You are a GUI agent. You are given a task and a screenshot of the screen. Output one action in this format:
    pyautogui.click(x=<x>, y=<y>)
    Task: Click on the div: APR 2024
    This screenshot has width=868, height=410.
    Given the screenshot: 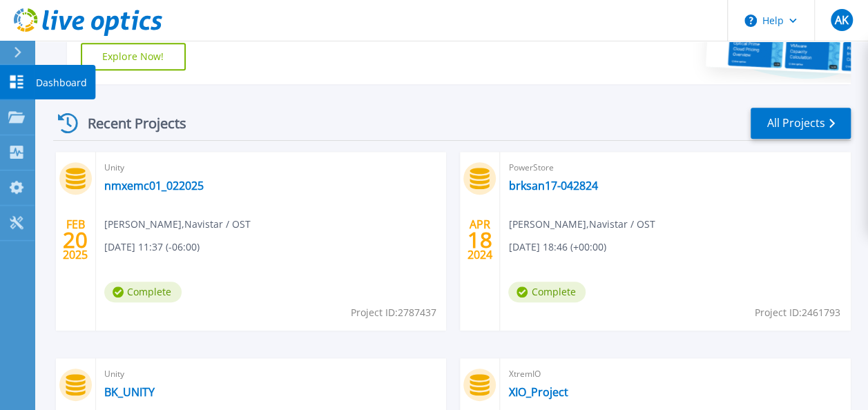 What is the action you would take?
    pyautogui.click(x=480, y=239)
    